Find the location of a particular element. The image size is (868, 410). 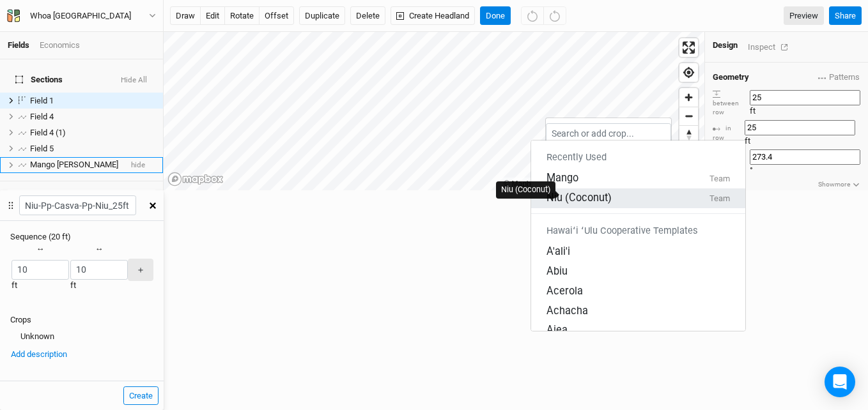

button: edit is located at coordinates (212, 16).